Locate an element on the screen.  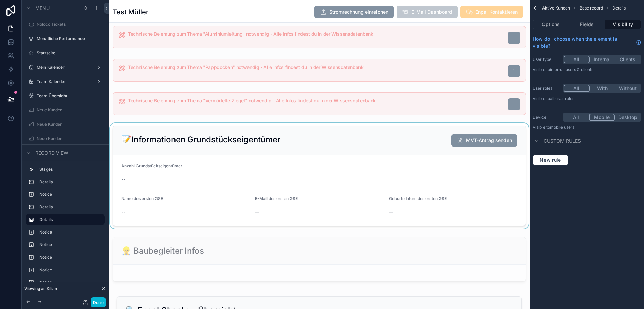
a: Noloco Tickets is located at coordinates (70, 25).